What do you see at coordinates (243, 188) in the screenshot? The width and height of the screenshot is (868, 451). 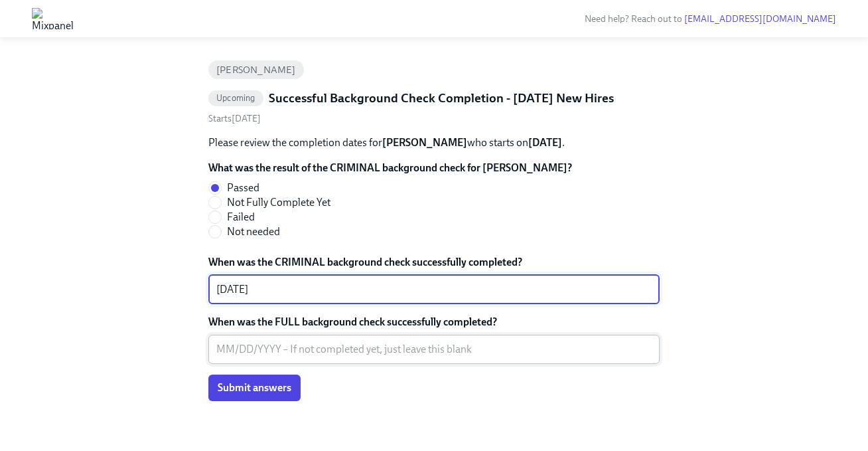 I see `span: Passed` at bounding box center [243, 188].